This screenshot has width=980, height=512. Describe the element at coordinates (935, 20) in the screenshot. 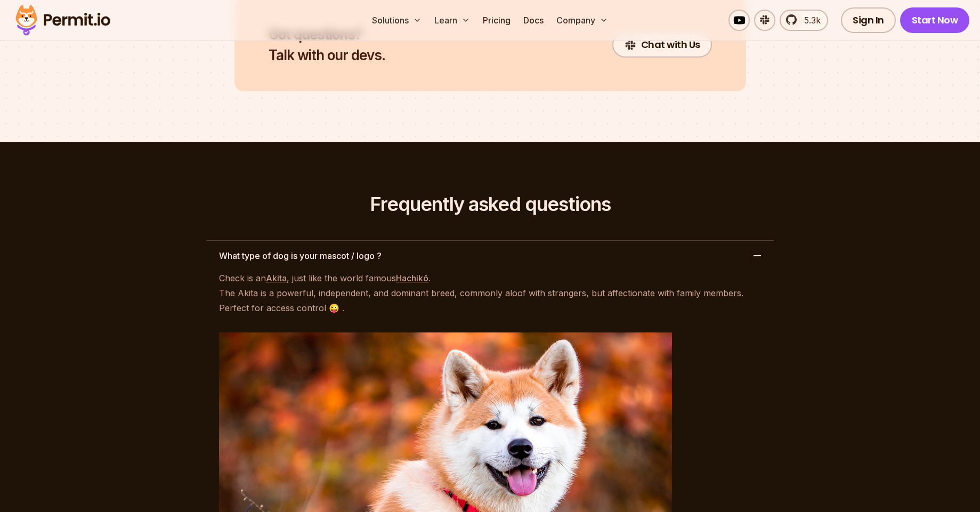

I see `a: Start Now` at that location.